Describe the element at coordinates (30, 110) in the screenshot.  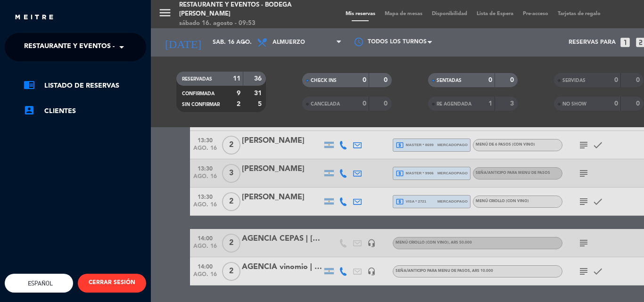
I see `i: account_box` at that location.